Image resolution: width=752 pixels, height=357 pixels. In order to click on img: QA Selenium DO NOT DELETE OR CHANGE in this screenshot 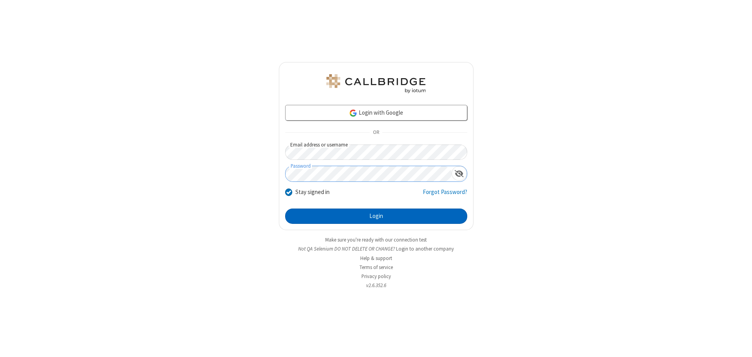, I will do `click(376, 84)`.